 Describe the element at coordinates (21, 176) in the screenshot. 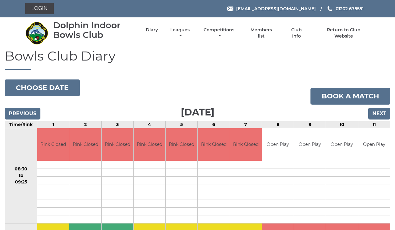

I see `td: 08:30 to 09:25` at that location.